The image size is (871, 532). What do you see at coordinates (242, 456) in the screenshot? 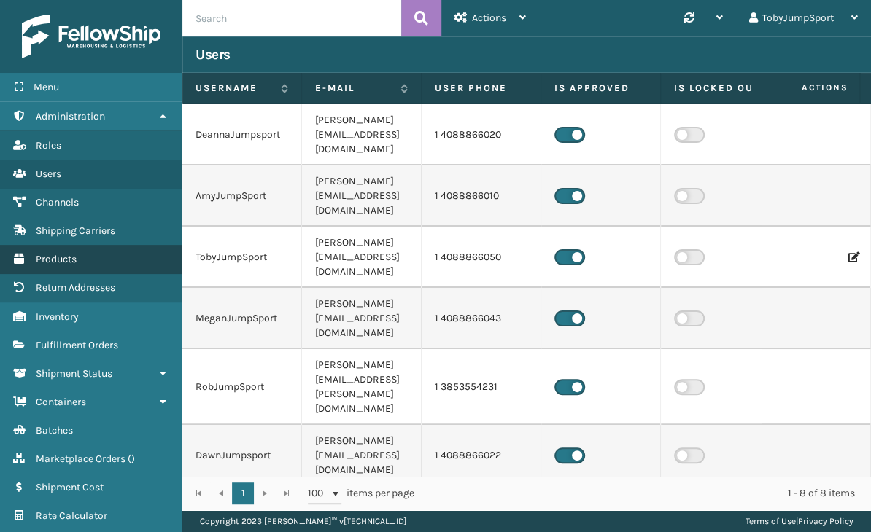
I see `td: DawnJumpsport` at bounding box center [242, 456].